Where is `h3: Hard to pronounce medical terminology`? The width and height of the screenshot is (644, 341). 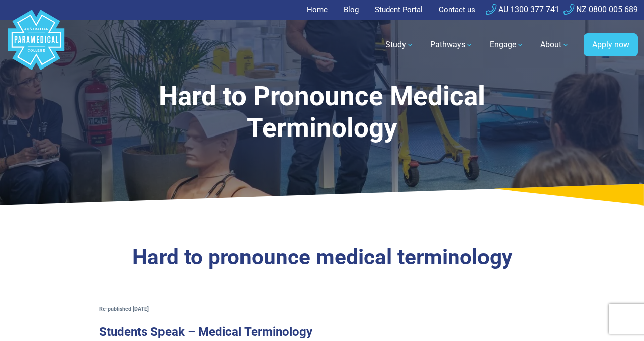 h3: Hard to pronounce medical terminology is located at coordinates (322, 257).